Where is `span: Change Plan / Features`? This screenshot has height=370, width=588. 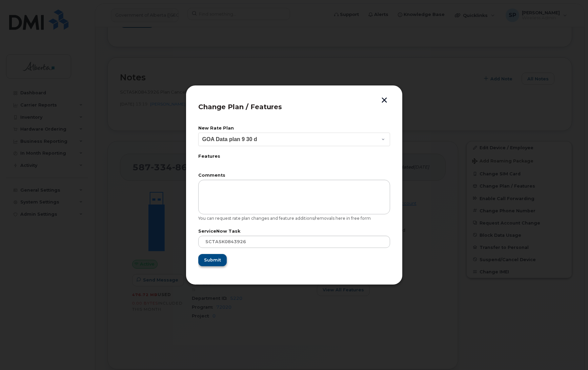
span: Change Plan / Features is located at coordinates (240, 107).